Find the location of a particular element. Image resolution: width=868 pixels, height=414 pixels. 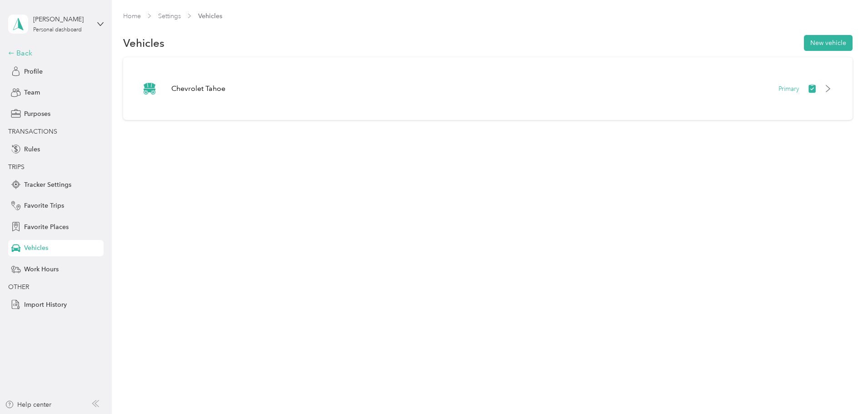

span: OTHER is located at coordinates (19, 287).